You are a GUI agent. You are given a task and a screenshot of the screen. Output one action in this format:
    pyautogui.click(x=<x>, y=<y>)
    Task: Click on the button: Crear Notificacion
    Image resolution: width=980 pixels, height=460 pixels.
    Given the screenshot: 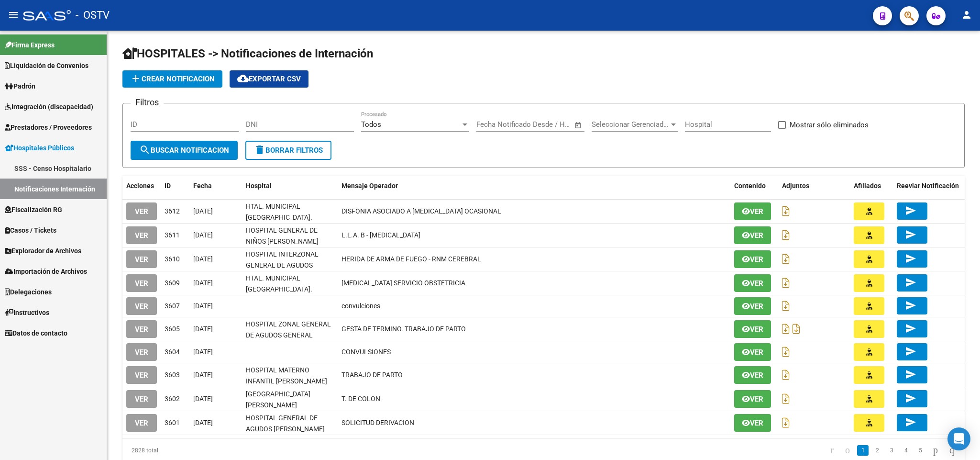 What is the action you would take?
    pyautogui.click(x=172, y=79)
    